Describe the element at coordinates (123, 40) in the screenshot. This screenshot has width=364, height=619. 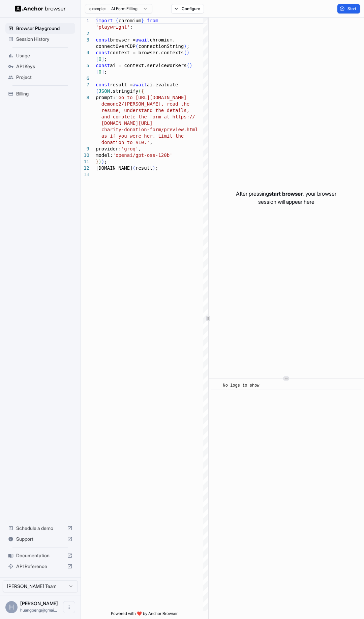
I see `span: browser =` at that location.